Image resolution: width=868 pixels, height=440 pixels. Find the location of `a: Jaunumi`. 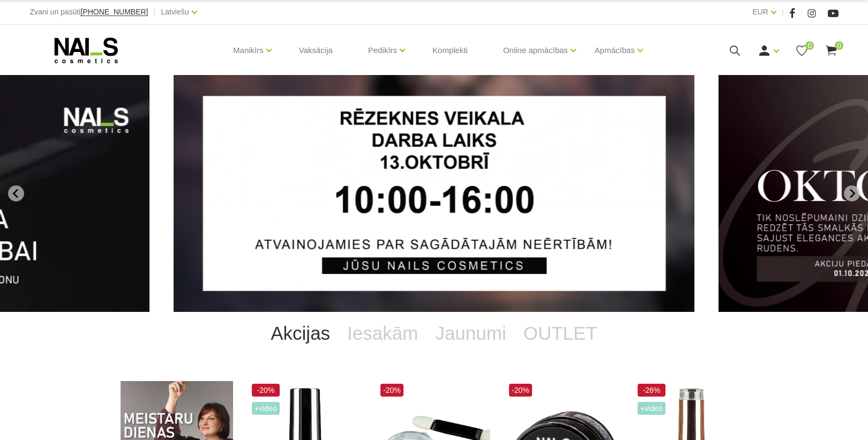

a: Jaunumi is located at coordinates (471, 333).